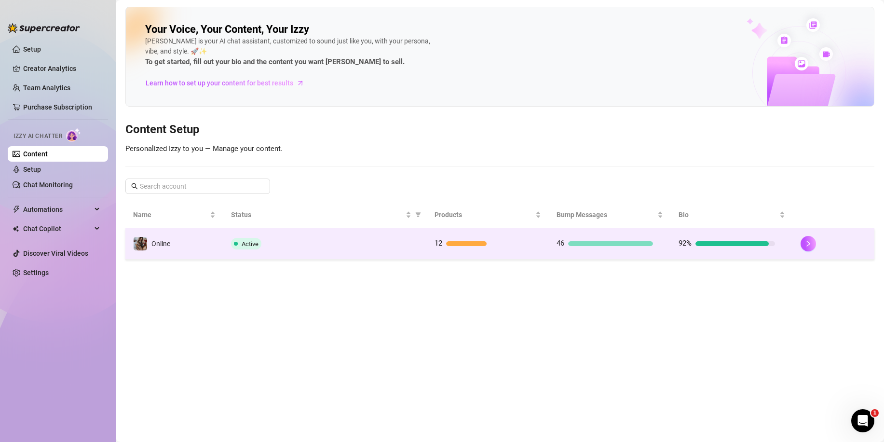  Describe the element at coordinates (57, 209) in the screenshot. I see `span: Automations` at that location.